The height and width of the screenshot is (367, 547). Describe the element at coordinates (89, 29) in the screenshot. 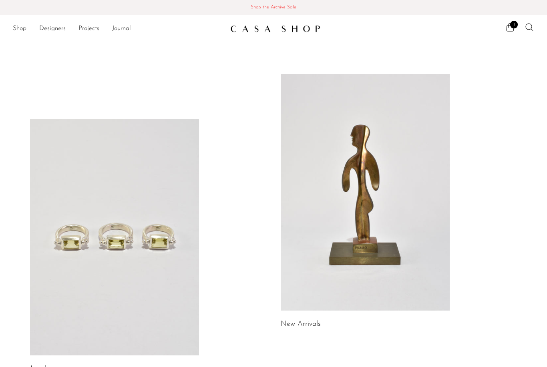

I see `a: Projects` at that location.